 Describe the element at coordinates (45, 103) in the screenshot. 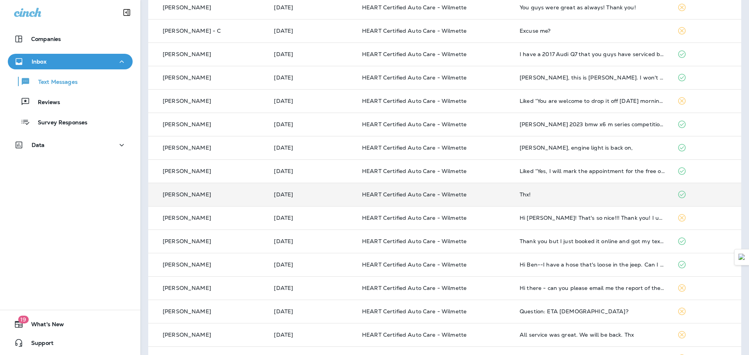

I see `p: Reviews` at that location.